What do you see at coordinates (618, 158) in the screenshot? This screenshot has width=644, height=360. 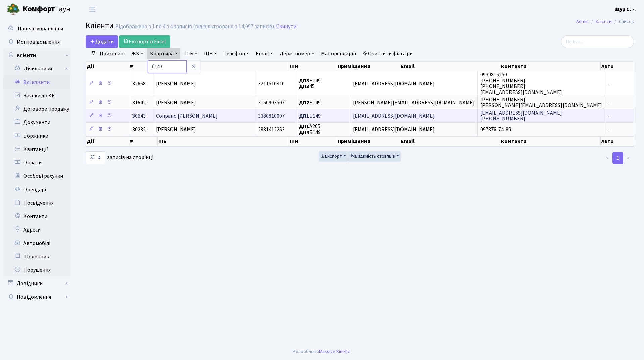 I see `a: 1` at bounding box center [618, 158].